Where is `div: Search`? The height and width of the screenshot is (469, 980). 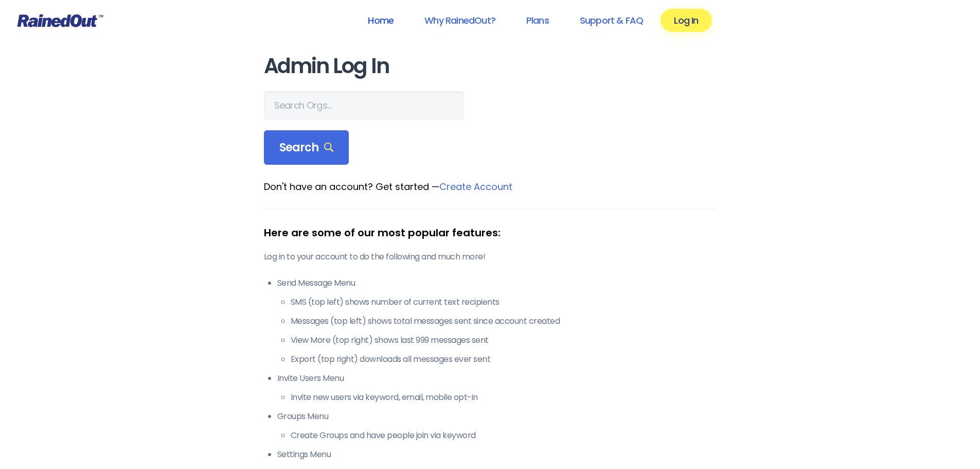
div: Search is located at coordinates (306, 148).